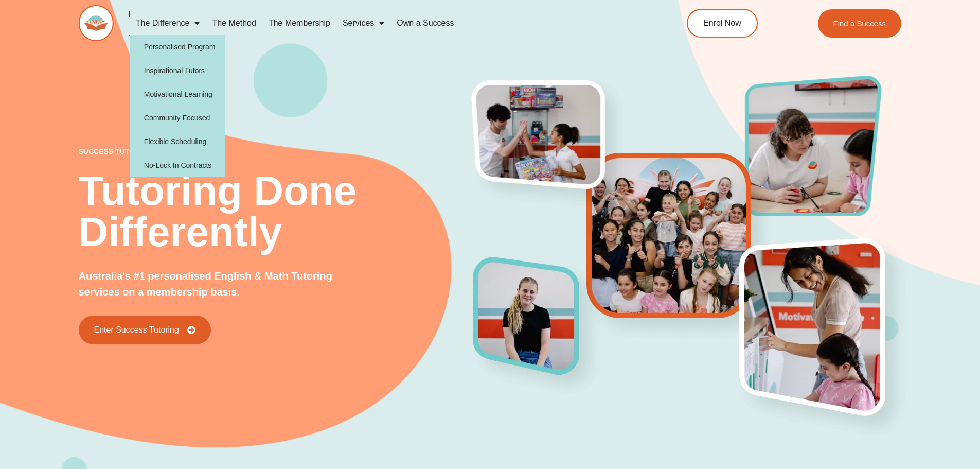 The image size is (980, 469). What do you see at coordinates (178, 71) in the screenshot?
I see `a: Inspirational Tutors` at bounding box center [178, 71].